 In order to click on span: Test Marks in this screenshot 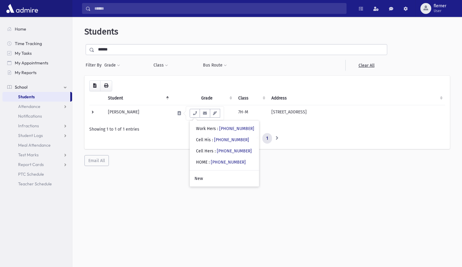, I will do `click(28, 155)`.